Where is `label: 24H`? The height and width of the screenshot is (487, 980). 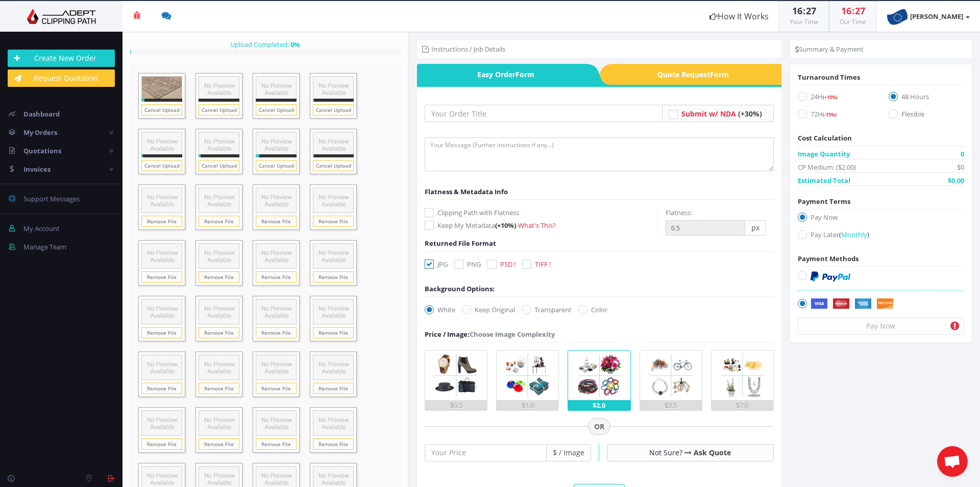 label: 24H is located at coordinates (835, 98).